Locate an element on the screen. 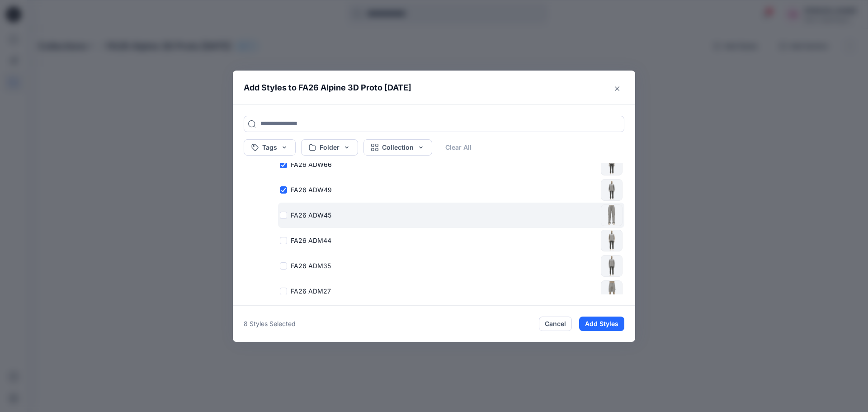  p: FA26 ADW66 is located at coordinates (311, 165).